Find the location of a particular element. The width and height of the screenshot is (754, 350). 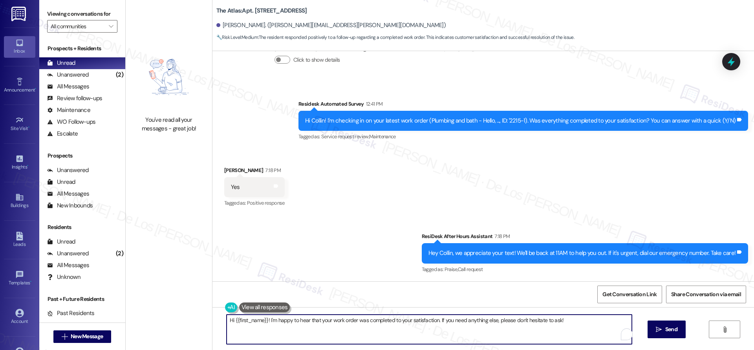

textarea: To enrich screen reader interactions, please activate Accessibility in Grammarly extension settings is located at coordinates (429, 329).